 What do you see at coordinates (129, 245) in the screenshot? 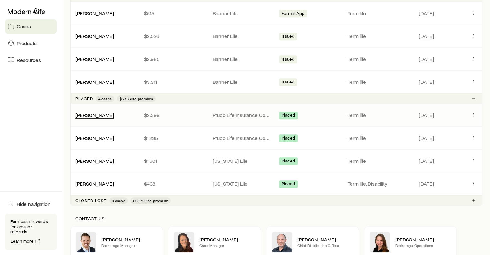
I see `p: Brokerage Manager` at bounding box center [129, 245].